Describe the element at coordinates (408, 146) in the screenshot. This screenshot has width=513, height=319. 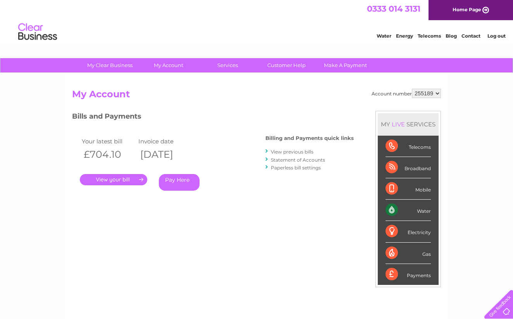
I see `div: Telecoms` at that location.